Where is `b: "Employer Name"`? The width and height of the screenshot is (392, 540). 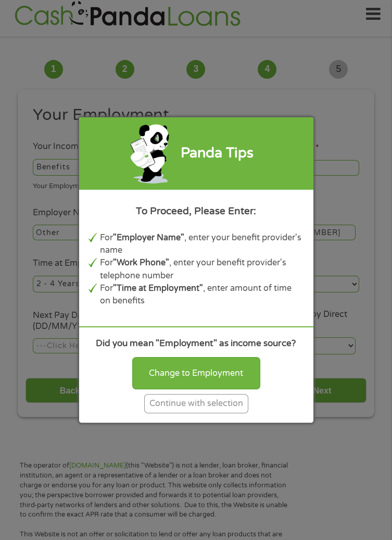
b: "Employer Name" is located at coordinates (149, 238).